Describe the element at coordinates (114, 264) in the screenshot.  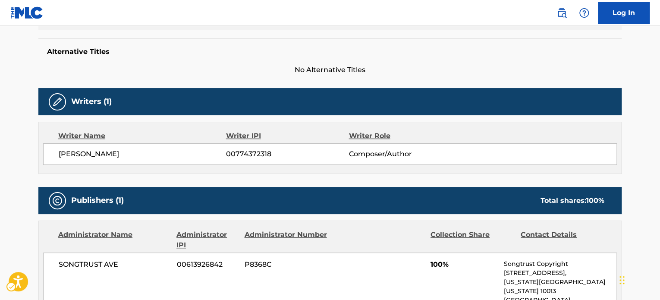
I see `span: SONGTRUST AVE` at that location.